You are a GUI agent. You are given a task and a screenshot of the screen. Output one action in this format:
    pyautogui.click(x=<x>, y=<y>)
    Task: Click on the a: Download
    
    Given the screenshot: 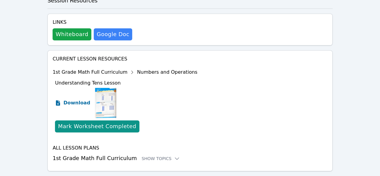 What is the action you would take?
    pyautogui.click(x=72, y=103)
    